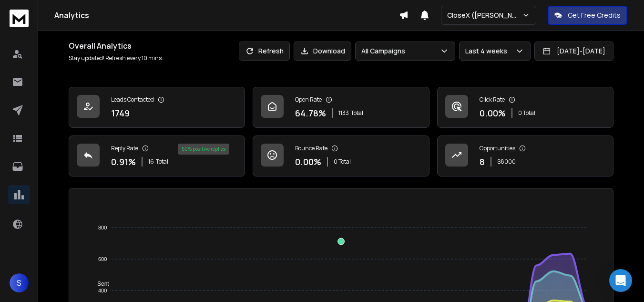 The height and width of the screenshot is (302, 644). What do you see at coordinates (310, 113) in the screenshot?
I see `p: 64.78 %` at bounding box center [310, 113].